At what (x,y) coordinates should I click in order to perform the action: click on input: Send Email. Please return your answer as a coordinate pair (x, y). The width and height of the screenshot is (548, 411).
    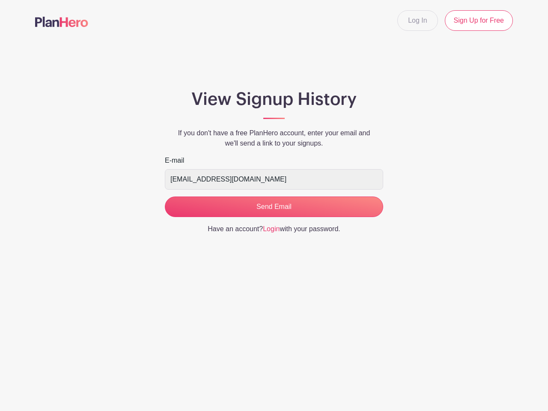
    Looking at the image, I should click on (274, 207).